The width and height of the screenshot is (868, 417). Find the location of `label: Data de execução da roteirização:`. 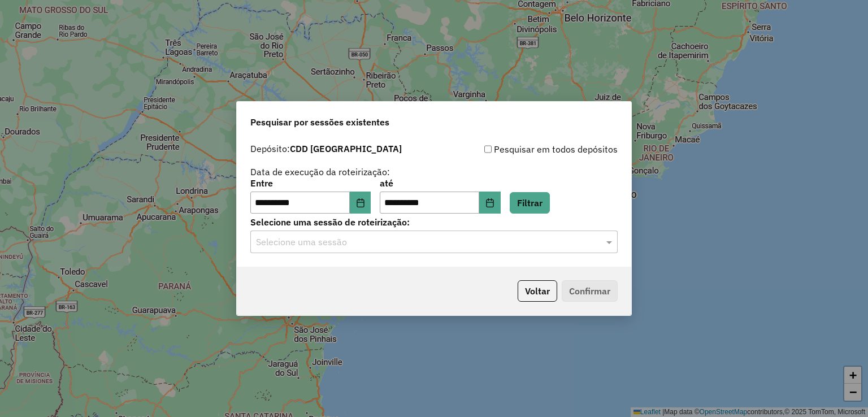

label: Data de execução da roteirização: is located at coordinates (320, 172).